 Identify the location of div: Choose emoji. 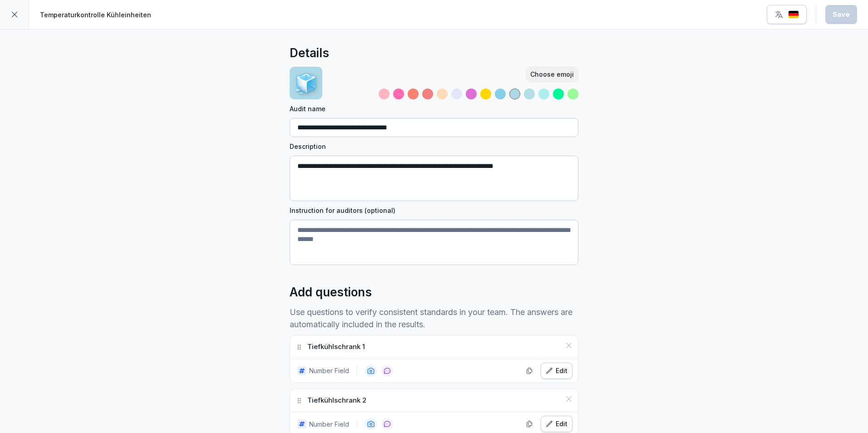
(552, 74).